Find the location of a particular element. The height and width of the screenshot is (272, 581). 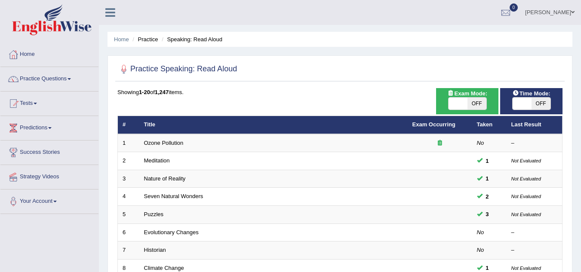

td: 6 is located at coordinates (129, 233).